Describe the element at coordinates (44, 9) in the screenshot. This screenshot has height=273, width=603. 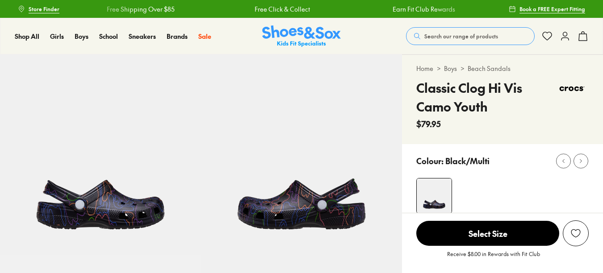
I see `span: Store Finder` at that location.